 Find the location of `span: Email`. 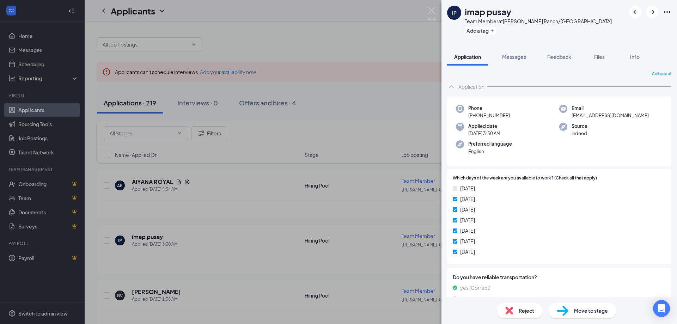

span: Email is located at coordinates (610, 108).